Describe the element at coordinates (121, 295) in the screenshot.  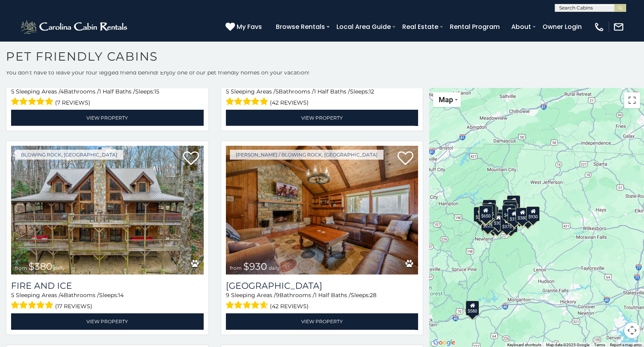
I see `span: 14` at that location.